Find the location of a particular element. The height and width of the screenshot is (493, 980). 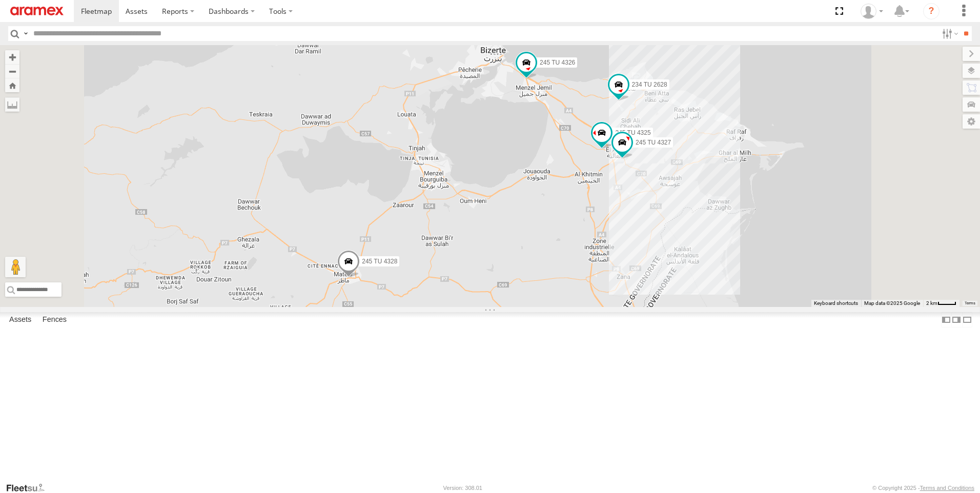

label: Dock Summary Table to the Left is located at coordinates (946, 319).